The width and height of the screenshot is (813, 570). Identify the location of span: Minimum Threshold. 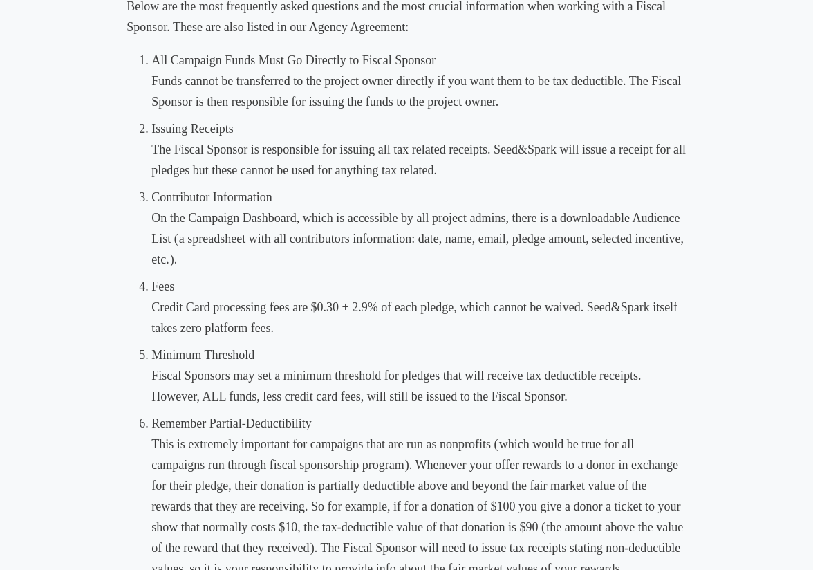
(203, 355).